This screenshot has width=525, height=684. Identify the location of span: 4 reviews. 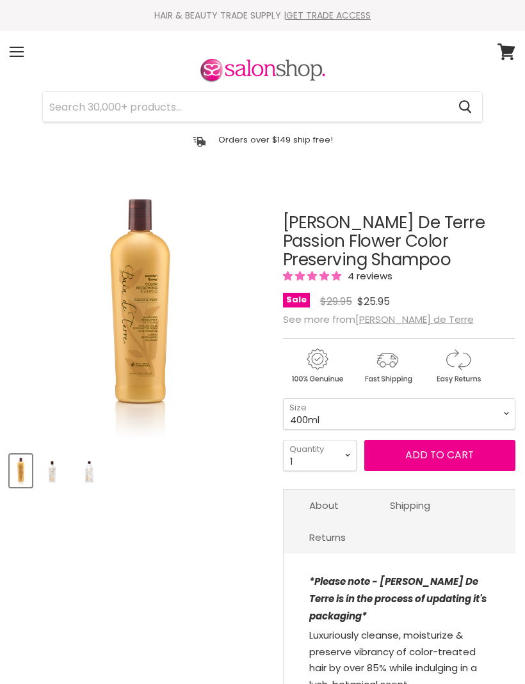
(368, 276).